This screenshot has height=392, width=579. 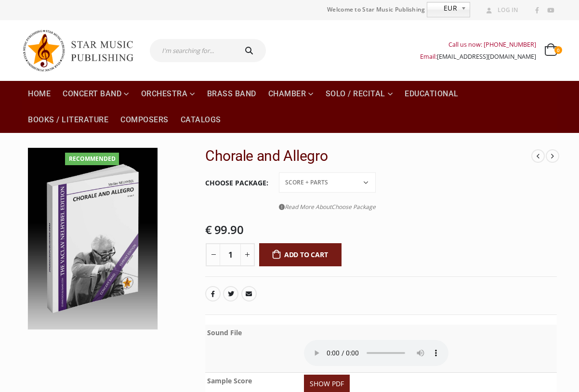 What do you see at coordinates (224, 229) in the screenshot?
I see `bdi: 99.90` at bounding box center [224, 229].